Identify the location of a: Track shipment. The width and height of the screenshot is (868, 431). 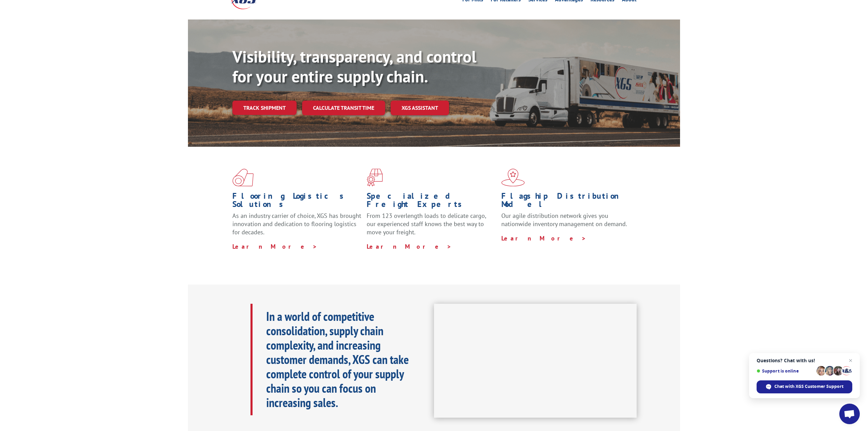
(265, 108).